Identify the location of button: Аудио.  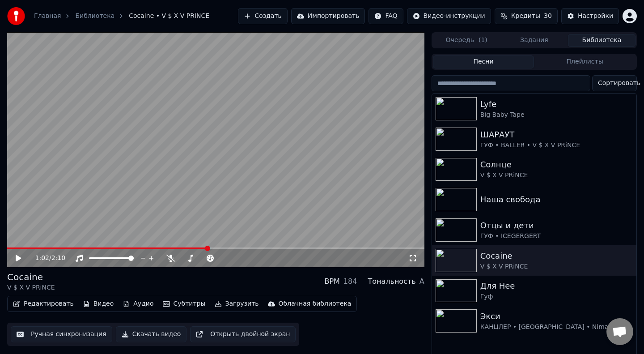
(138, 304).